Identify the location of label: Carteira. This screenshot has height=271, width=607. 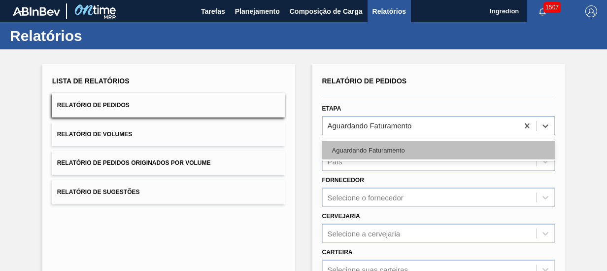
(338, 252).